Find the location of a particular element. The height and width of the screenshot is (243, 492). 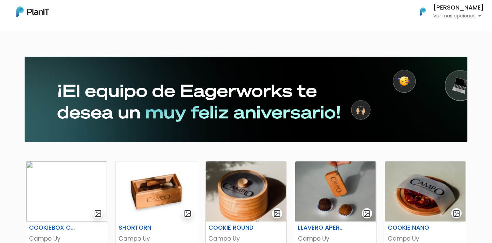

img: thumb_WhatsApp_Image_2025-07-21_at_20.21.58.jpeg is located at coordinates (67, 192).